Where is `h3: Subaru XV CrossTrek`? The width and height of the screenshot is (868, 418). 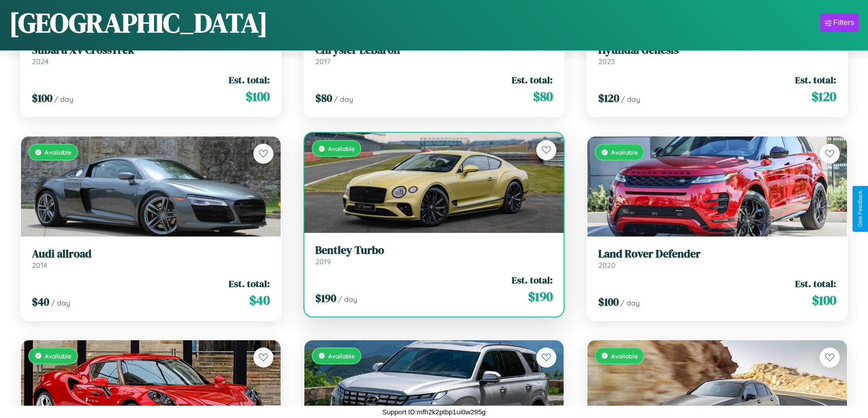 h3: Subaru XV CrossTrek is located at coordinates (150, 50).